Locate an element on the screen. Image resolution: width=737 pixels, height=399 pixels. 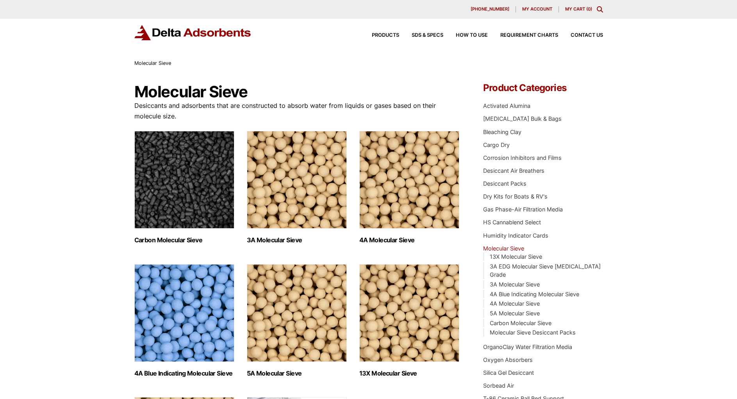
h1: Molecular Sieve is located at coordinates (297, 92).